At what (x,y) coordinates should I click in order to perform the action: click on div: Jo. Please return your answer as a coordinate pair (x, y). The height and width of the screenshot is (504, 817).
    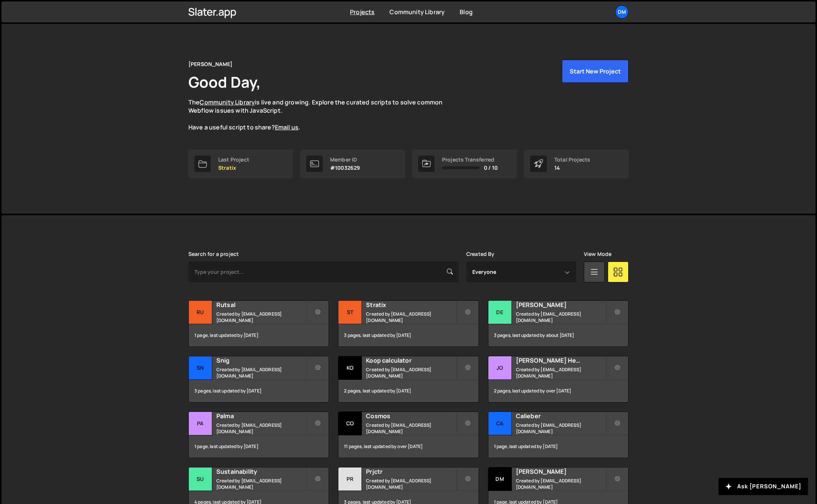
    Looking at the image, I should click on (500, 368).